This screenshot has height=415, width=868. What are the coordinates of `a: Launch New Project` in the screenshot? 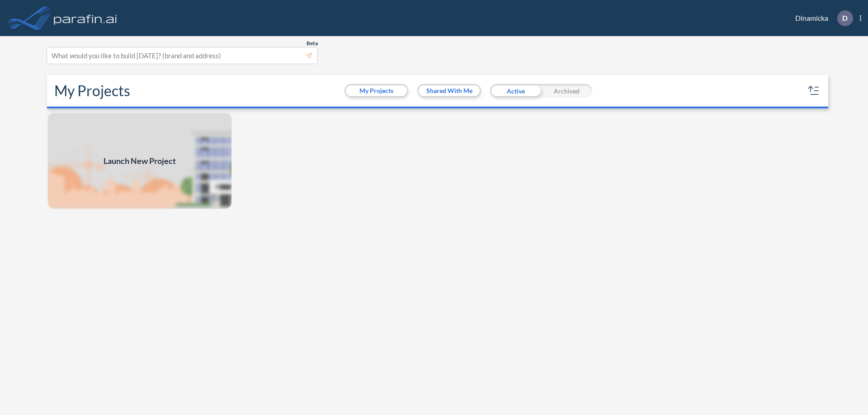 It's located at (140, 161).